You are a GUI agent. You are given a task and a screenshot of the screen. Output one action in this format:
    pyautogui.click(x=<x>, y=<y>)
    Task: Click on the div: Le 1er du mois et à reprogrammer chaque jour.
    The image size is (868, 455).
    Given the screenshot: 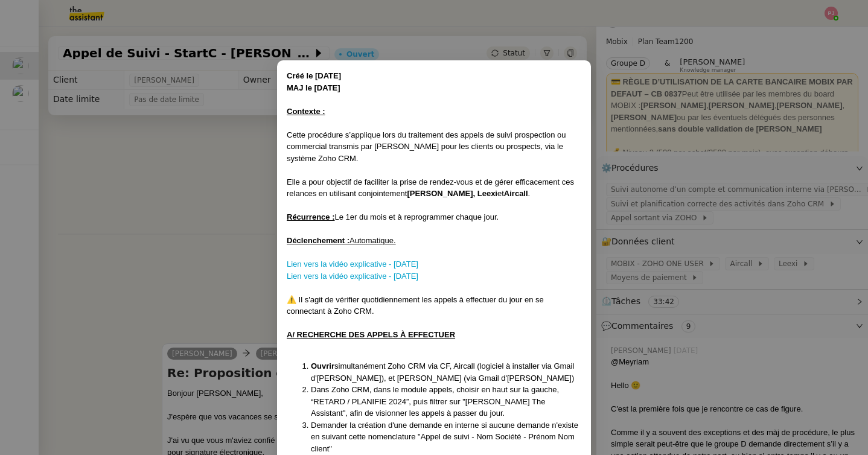 What is the action you would take?
    pyautogui.click(x=434, y=217)
    